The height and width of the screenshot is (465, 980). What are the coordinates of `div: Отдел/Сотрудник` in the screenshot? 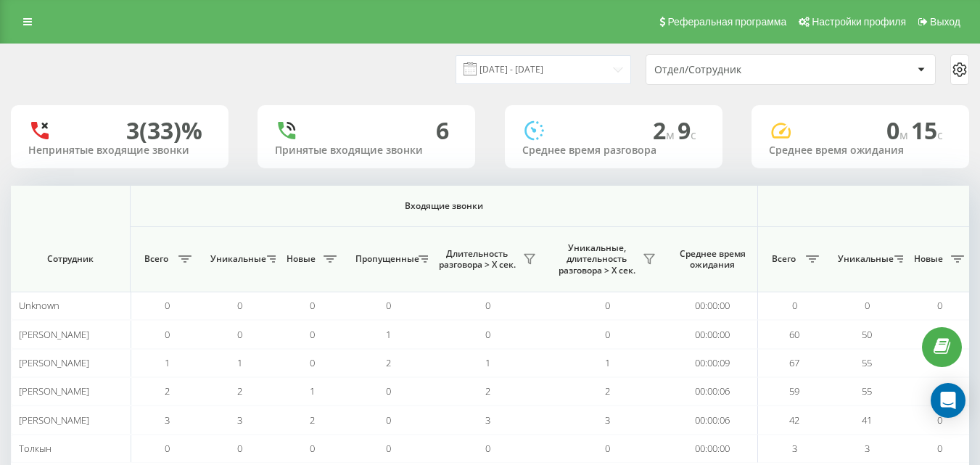 It's located at (741, 70).